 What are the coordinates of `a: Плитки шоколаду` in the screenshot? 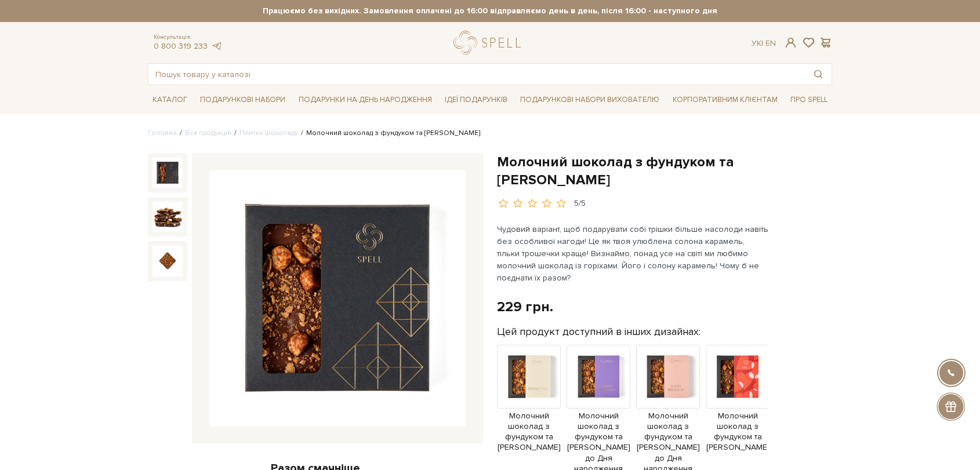 It's located at (268, 133).